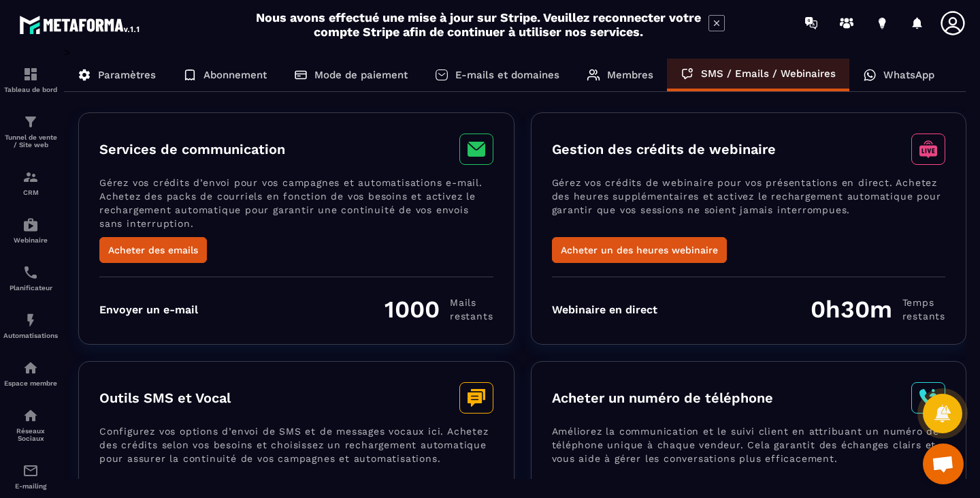 The height and width of the screenshot is (498, 980). I want to click on a: formationformationTableau de bord, so click(31, 80).